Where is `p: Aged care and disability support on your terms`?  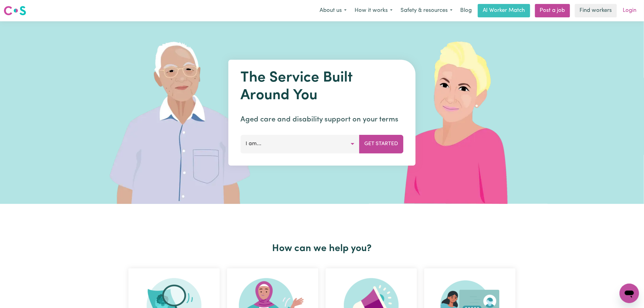
p: Aged care and disability support on your terms is located at coordinates (322, 120).